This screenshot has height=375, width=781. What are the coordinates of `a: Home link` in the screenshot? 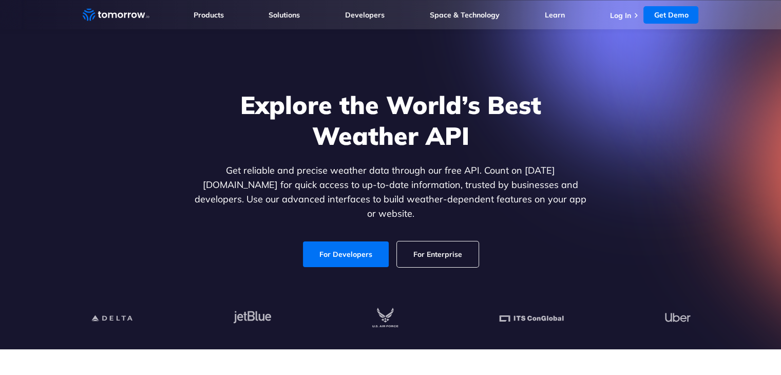 It's located at (116, 15).